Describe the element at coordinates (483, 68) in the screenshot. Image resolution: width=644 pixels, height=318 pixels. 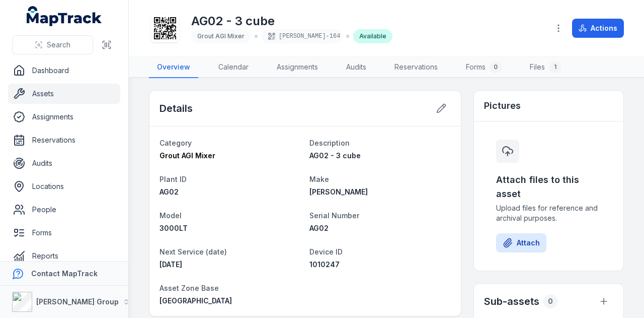
I see `a: Forms0` at that location.